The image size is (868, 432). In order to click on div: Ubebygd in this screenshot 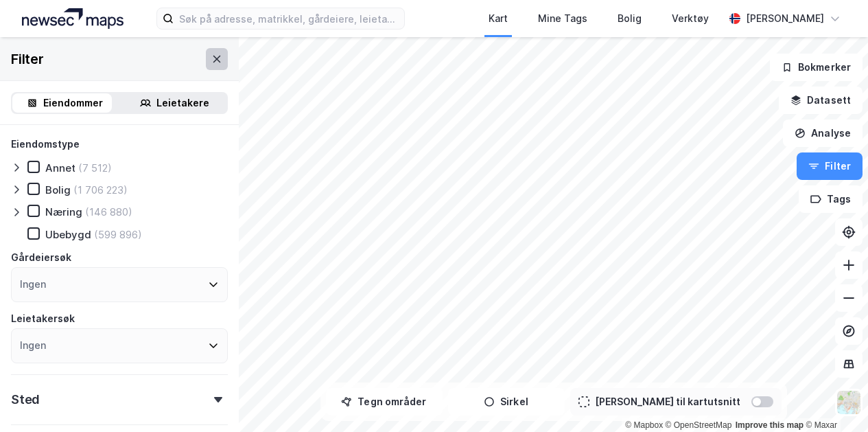, I will do `click(68, 234)`.